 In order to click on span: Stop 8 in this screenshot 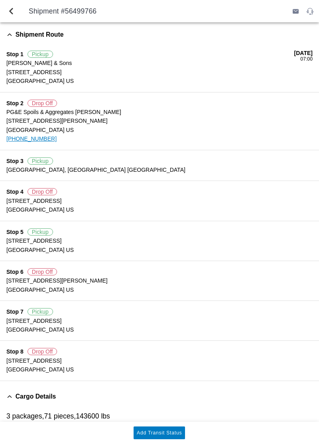, I will do `click(15, 352)`.